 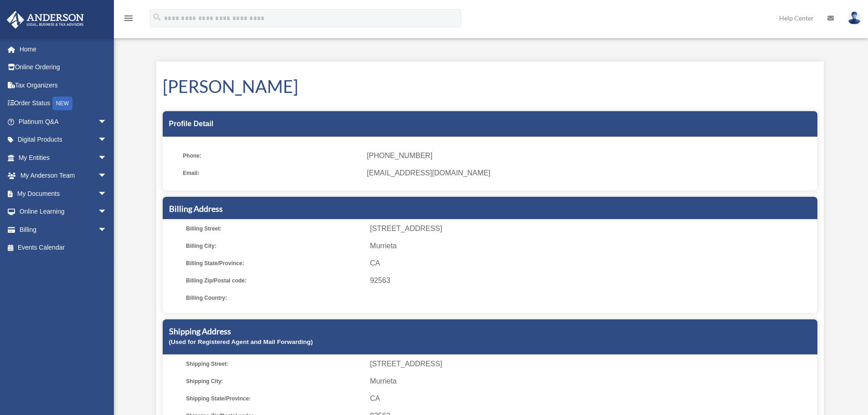 I want to click on span: Shipping State/Province:, so click(x=275, y=399).